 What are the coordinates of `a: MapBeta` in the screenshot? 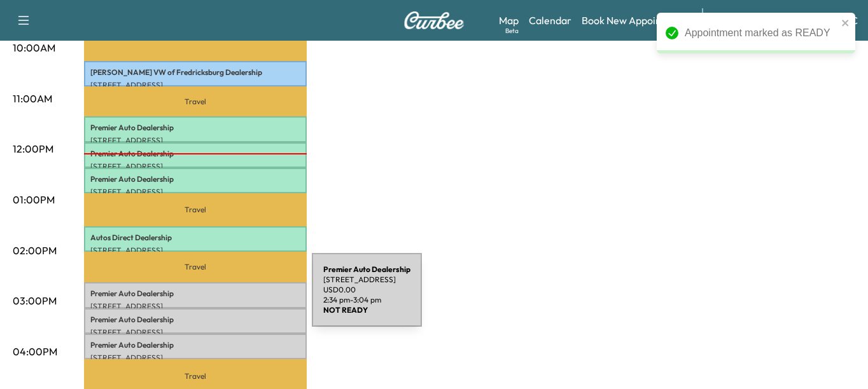 It's located at (509, 20).